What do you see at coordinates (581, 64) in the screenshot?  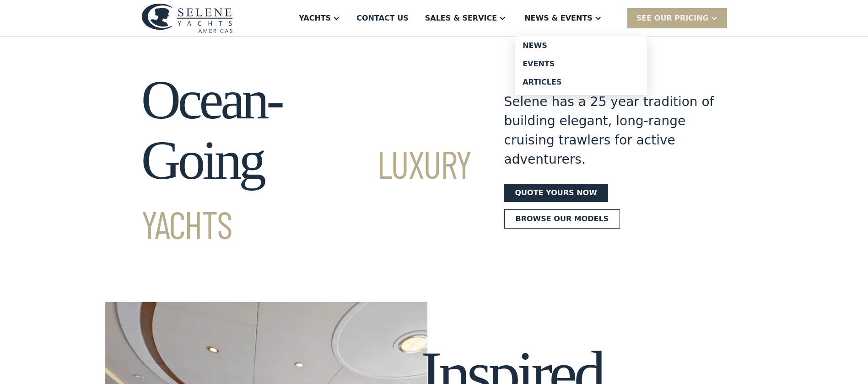 I see `div: Events` at bounding box center [581, 64].